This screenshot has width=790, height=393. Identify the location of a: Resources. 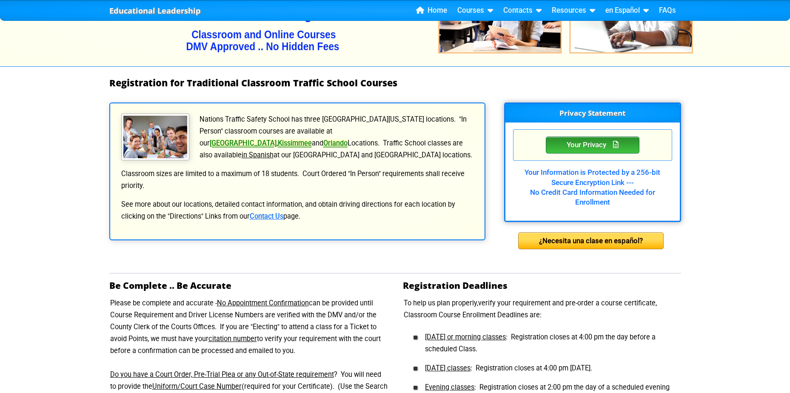
(573, 11).